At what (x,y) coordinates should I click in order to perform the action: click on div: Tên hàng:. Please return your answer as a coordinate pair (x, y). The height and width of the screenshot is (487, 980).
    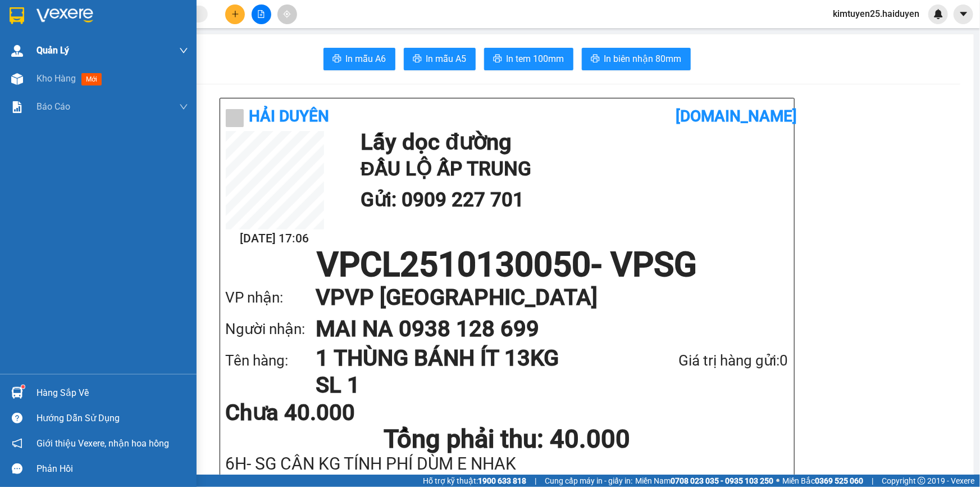
    Looking at the image, I should click on (270, 361).